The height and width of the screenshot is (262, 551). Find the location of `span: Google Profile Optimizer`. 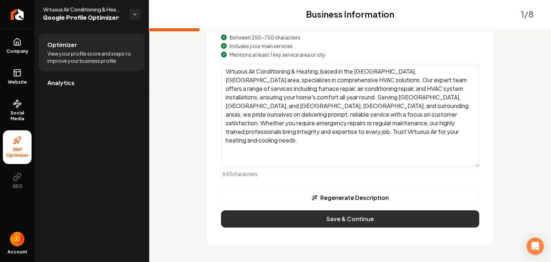

span: Google Profile Optimizer is located at coordinates (83, 18).